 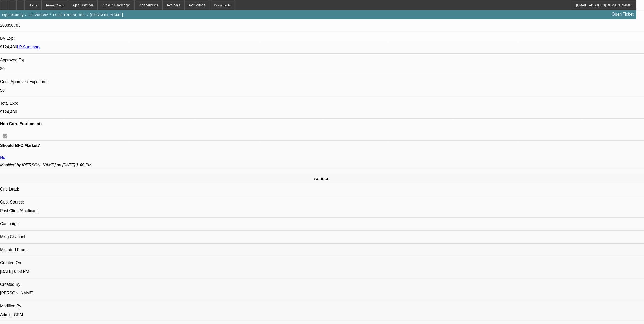 What do you see at coordinates (83, 5) in the screenshot?
I see `button: Application` at bounding box center [83, 5].